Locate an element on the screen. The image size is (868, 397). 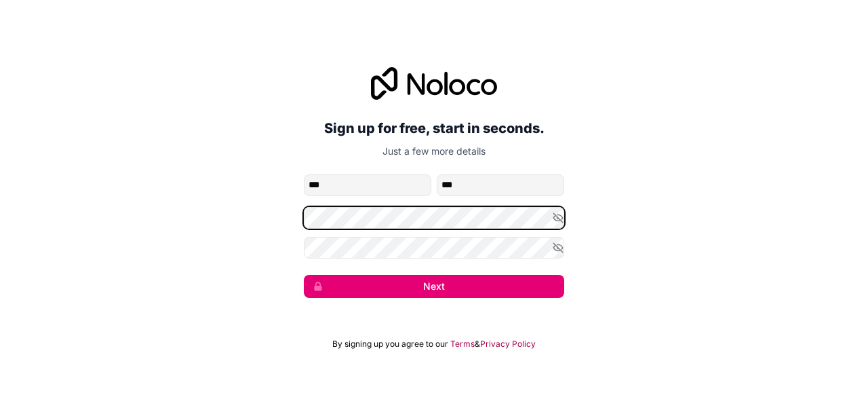
p: Just a few more details is located at coordinates (434, 151).